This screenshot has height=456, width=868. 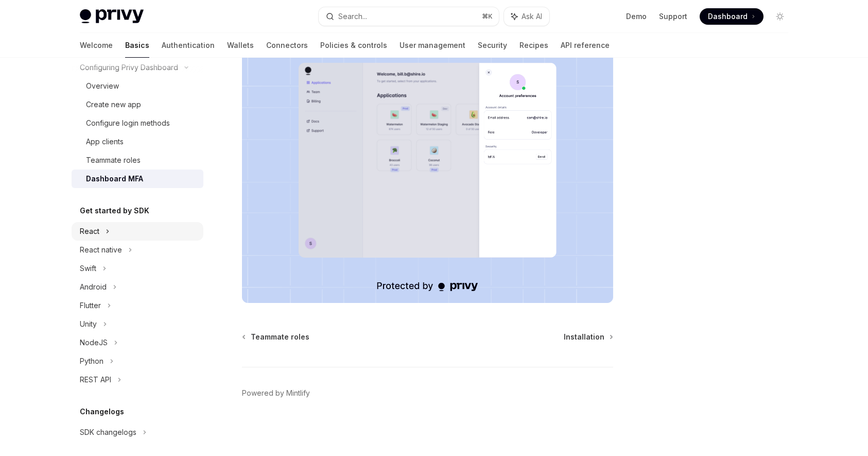 What do you see at coordinates (93, 287) in the screenshot?
I see `div: Android` at bounding box center [93, 287].